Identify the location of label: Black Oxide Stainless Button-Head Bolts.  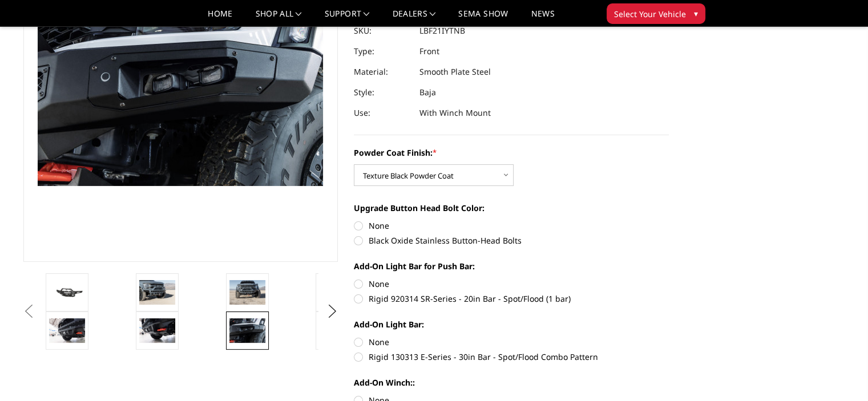
(511, 241).